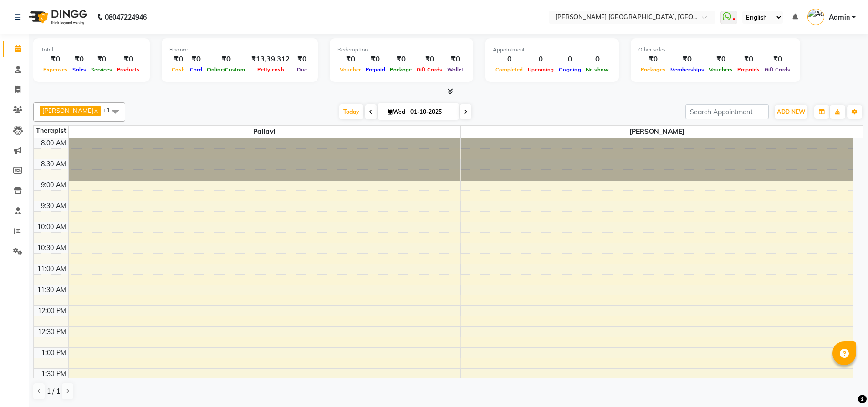 The width and height of the screenshot is (868, 407). I want to click on span: Packages, so click(653, 70).